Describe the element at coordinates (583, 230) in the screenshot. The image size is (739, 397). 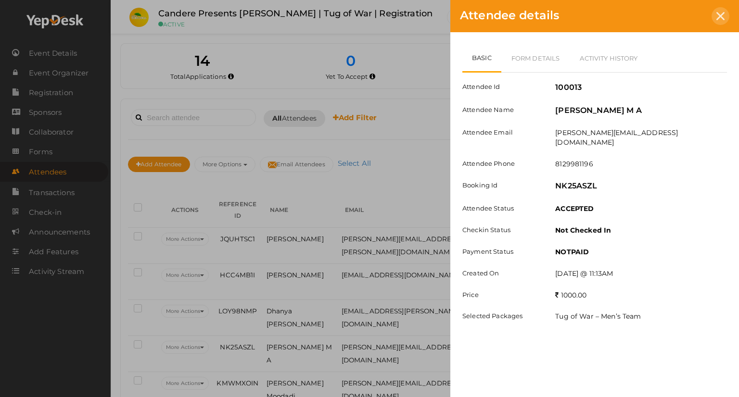
I see `b: Not Checked In` at that location.